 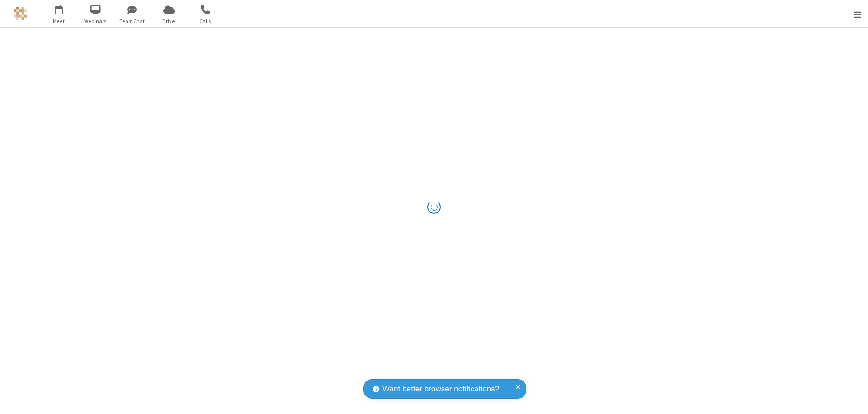 I want to click on span: Want better browser notifications?, so click(x=441, y=389).